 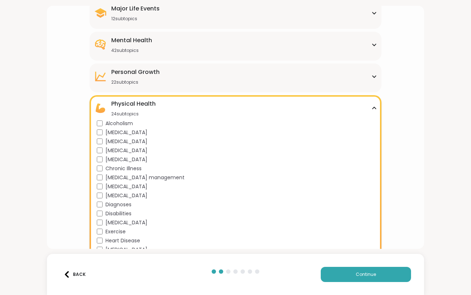 I want to click on button: Back, so click(x=74, y=275).